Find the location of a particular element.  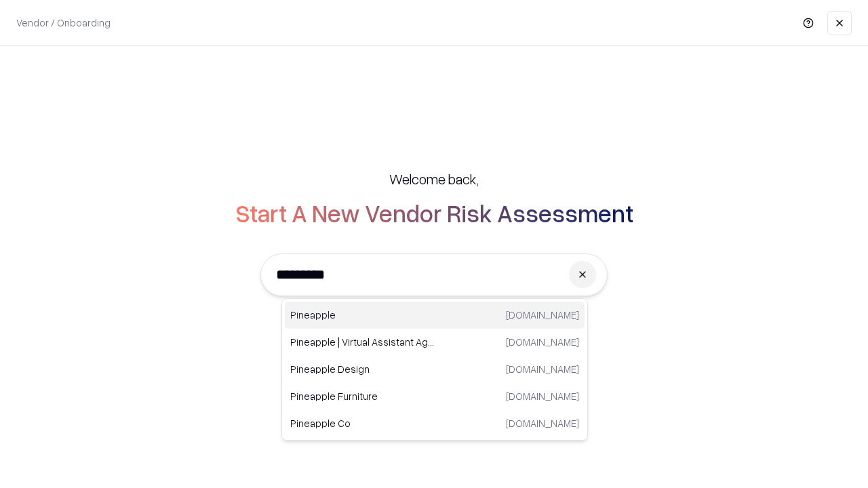

p: Pineapple is located at coordinates (362, 315).